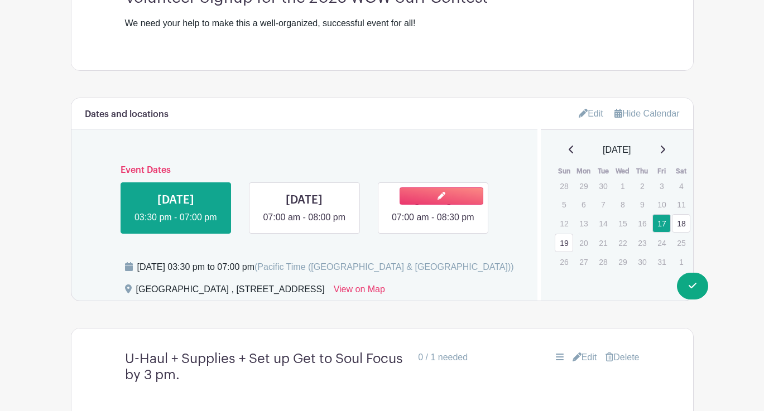 The width and height of the screenshot is (764, 411). Describe the element at coordinates (603, 243) in the screenshot. I see `p: 21` at that location.